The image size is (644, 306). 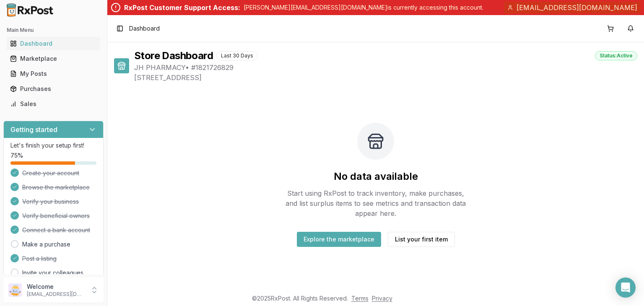 I want to click on button: List your first item, so click(x=421, y=239).